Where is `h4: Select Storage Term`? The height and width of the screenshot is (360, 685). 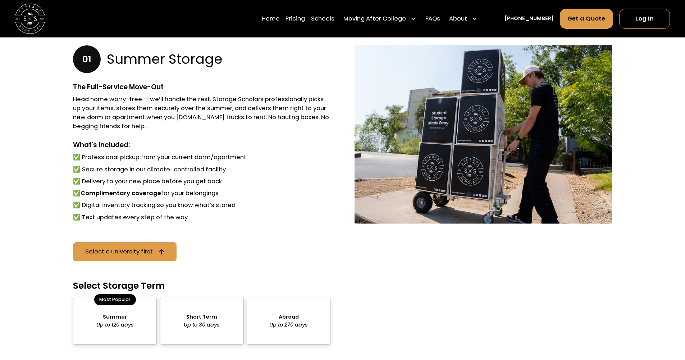 h4: Select Storage Term is located at coordinates (202, 286).